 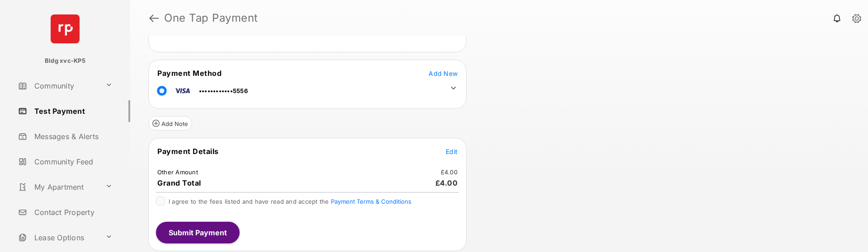 What do you see at coordinates (290, 202) in the screenshot?
I see `span: I agree to the fees listed and have read and accept the` at bounding box center [290, 202].